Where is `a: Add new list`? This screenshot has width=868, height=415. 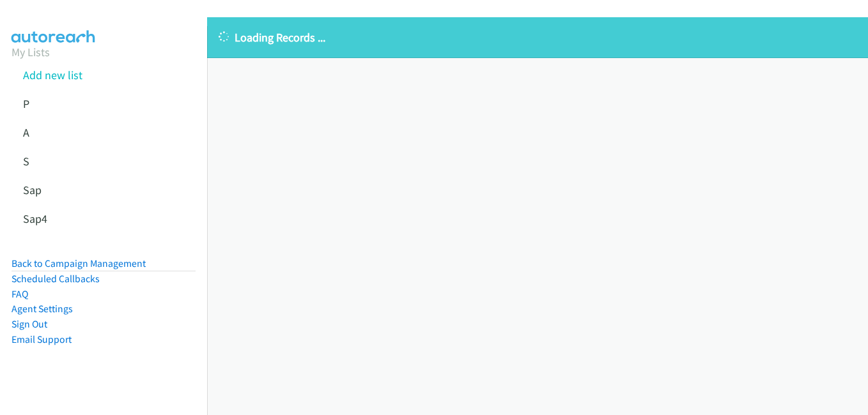 a: Add new list is located at coordinates (52, 75).